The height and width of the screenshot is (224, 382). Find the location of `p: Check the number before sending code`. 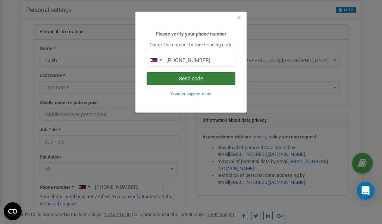

p: Check the number before sending code is located at coordinates (191, 45).